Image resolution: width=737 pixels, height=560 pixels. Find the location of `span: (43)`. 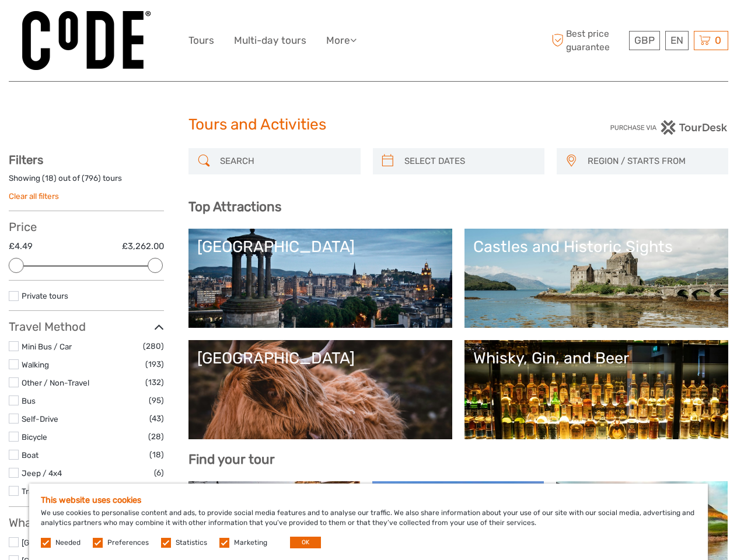

span: (43) is located at coordinates (156, 418).